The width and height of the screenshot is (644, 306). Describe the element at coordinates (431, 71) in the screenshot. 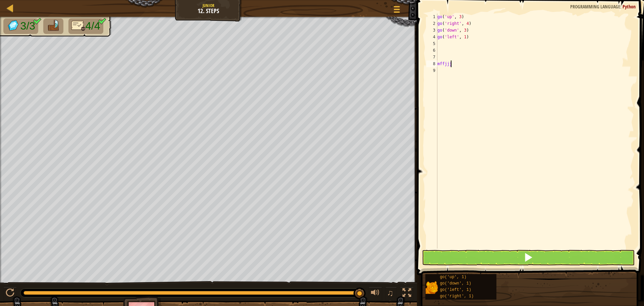

I see `div: 9` at that location.